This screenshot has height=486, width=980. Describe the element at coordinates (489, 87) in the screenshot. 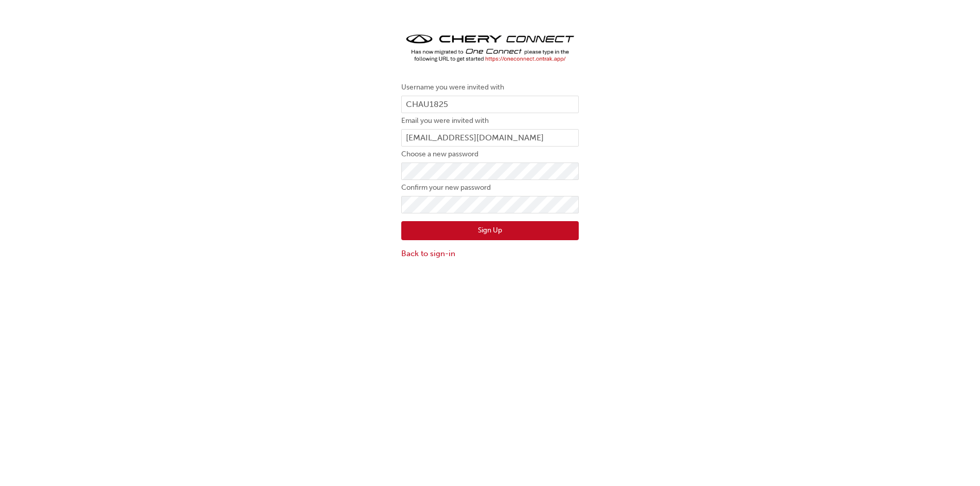

I see `label: Username you were invited with` at that location.